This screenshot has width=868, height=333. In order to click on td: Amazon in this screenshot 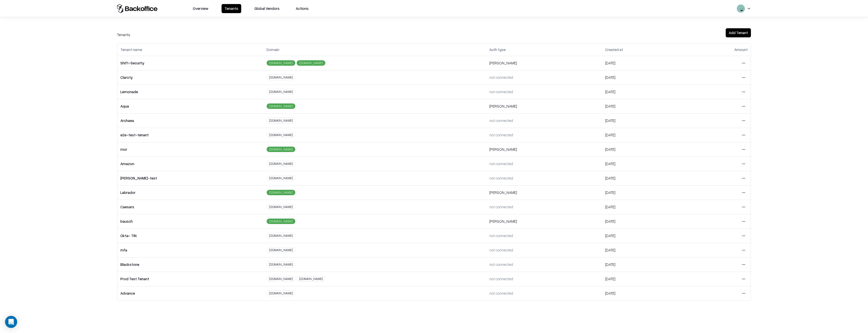, I will do `click(190, 164)`.